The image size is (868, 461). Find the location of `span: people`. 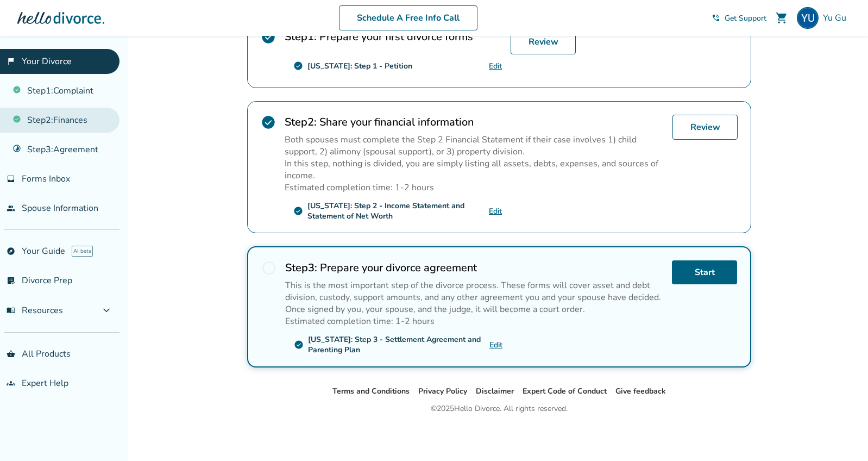

span: people is located at coordinates (11, 208).